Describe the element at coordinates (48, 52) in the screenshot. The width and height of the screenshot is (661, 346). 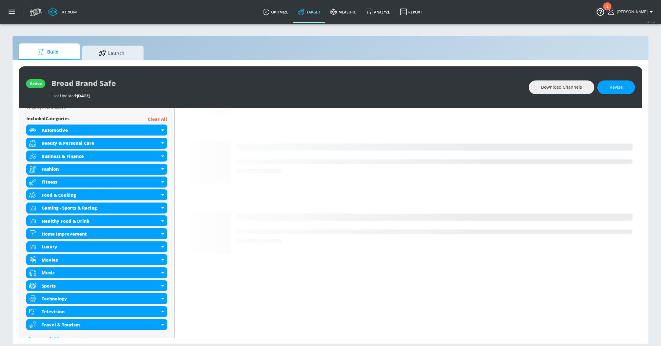
I see `span: Build` at that location.